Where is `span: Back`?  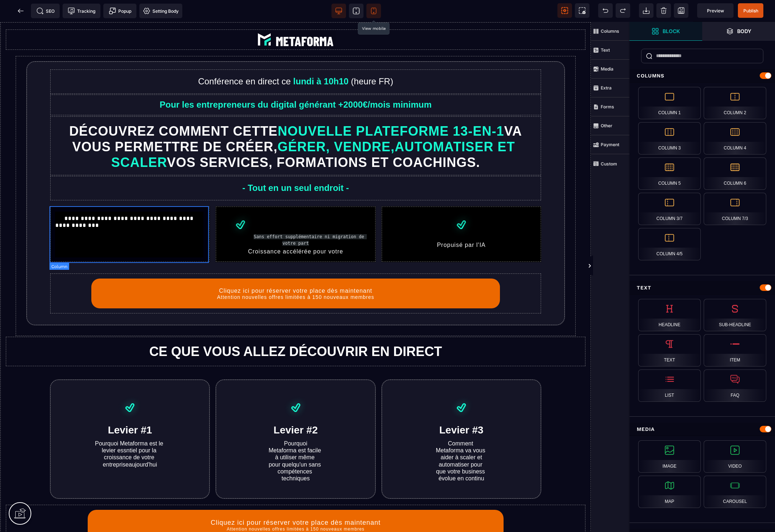
span: Back is located at coordinates (21, 11).